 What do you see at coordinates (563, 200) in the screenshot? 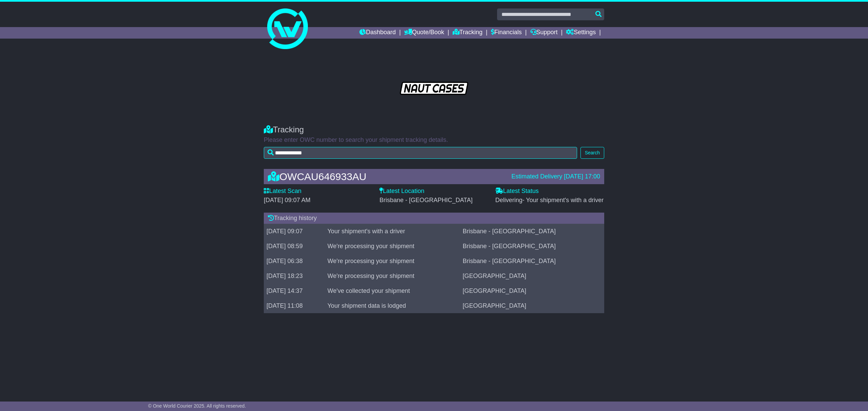
I see `span: - Your shipment's with a driver` at bounding box center [563, 200].